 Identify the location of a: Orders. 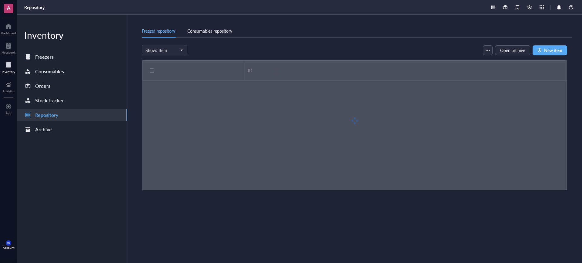
(72, 86).